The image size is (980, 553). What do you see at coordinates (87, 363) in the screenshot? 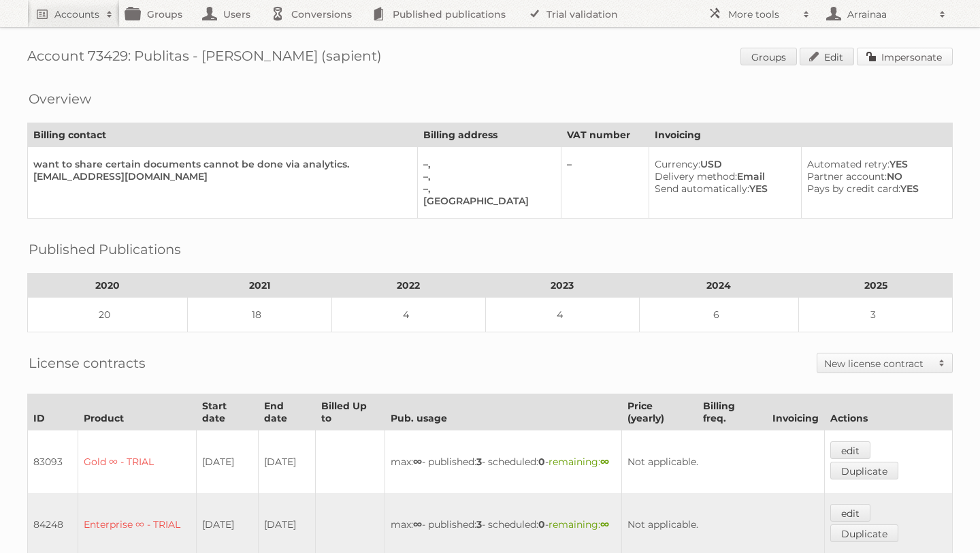
I see `h2: License contracts` at bounding box center [87, 363].